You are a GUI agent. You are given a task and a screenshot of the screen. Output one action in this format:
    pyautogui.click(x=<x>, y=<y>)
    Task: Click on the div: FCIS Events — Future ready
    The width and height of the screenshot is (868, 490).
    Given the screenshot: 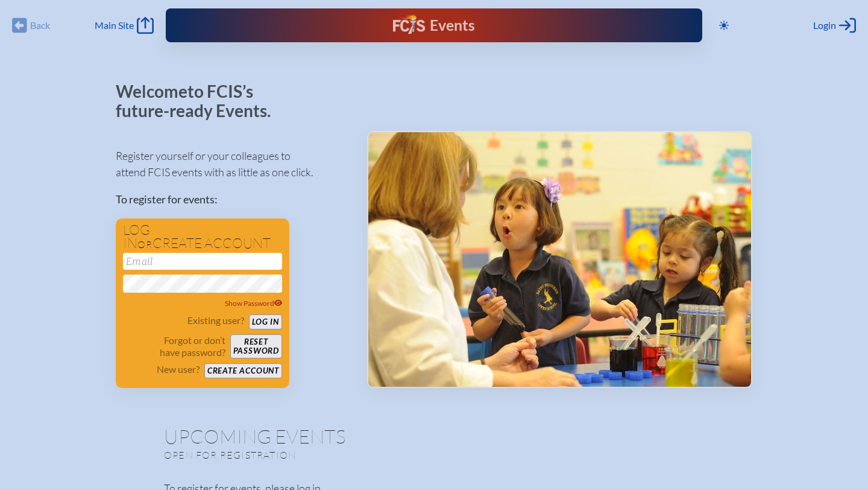 What is the action you would take?
    pyautogui.click(x=434, y=25)
    